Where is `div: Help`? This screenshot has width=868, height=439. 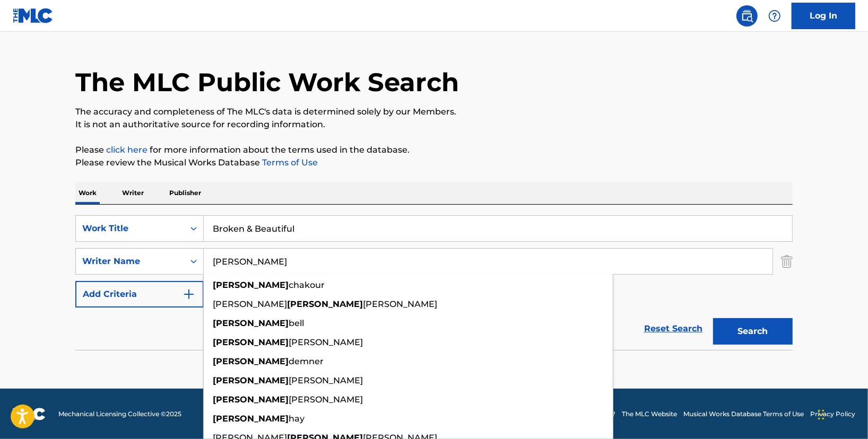
div: Help is located at coordinates (774, 16).